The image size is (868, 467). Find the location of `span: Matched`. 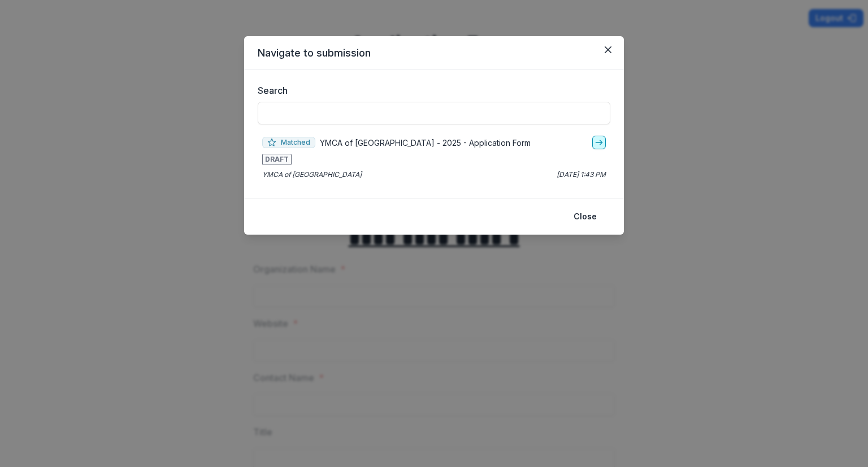

span: Matched is located at coordinates (289, 143).